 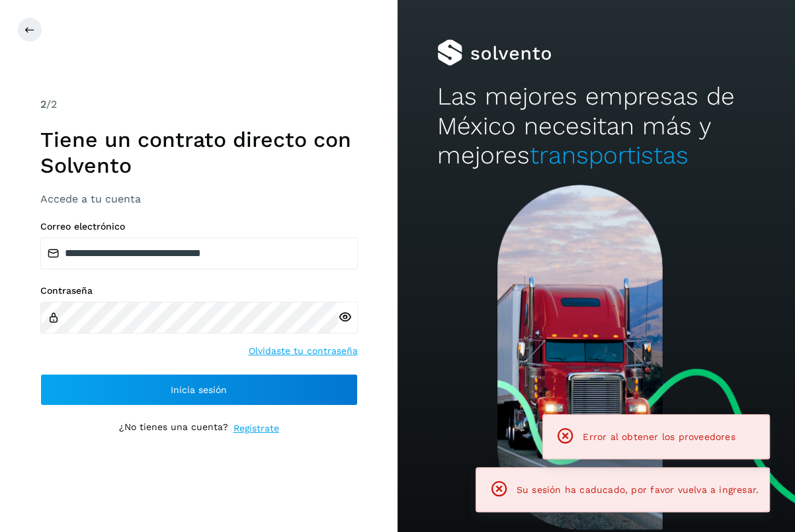 What do you see at coordinates (596, 126) in the screenshot?
I see `h2: Las mejores empresas de México necesitan más y mejores` at bounding box center [596, 126].